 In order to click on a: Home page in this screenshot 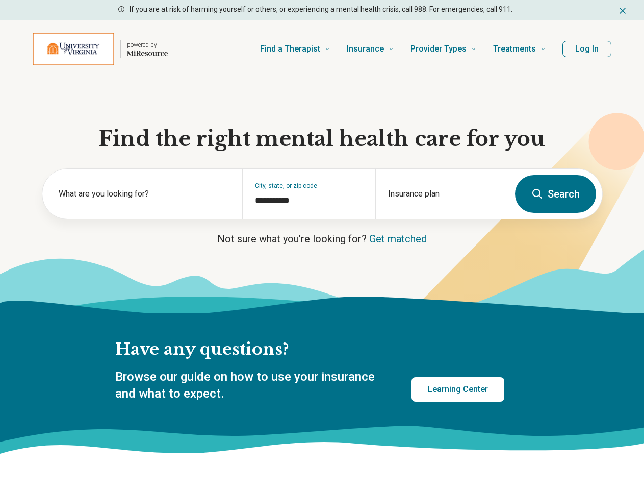, I will do `click(100, 49)`.